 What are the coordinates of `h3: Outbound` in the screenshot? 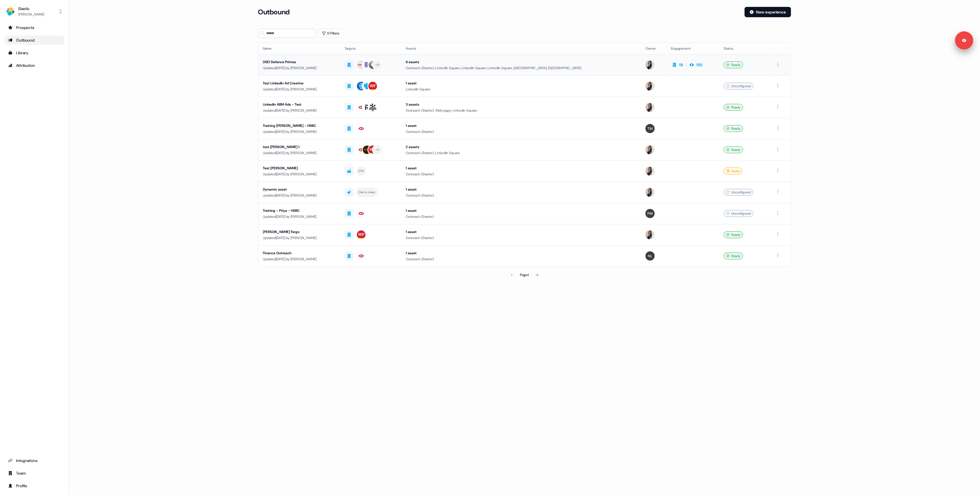 It's located at (274, 12).